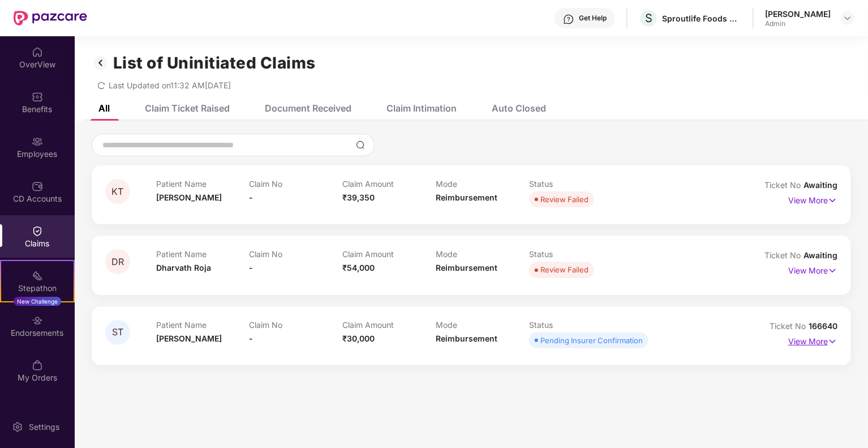 The width and height of the screenshot is (868, 448). What do you see at coordinates (183, 267) in the screenshot?
I see `span: Dharvath Roja` at bounding box center [183, 267].